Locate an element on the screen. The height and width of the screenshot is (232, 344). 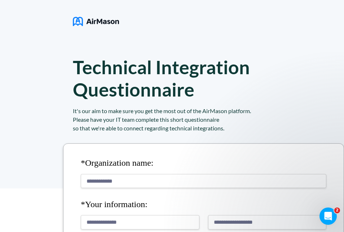
div: Please have your IT team complete this short questionnaire is located at coordinates (203, 120).